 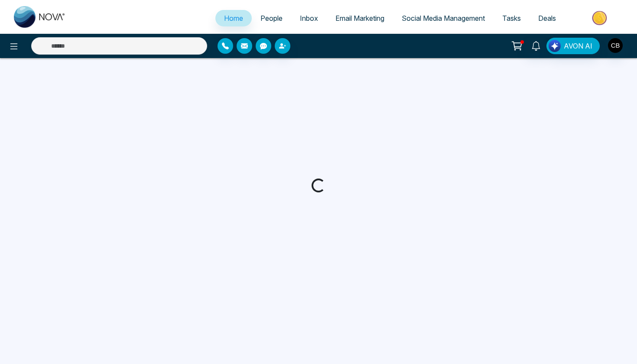 I want to click on img: Lead Flow, so click(x=555, y=46).